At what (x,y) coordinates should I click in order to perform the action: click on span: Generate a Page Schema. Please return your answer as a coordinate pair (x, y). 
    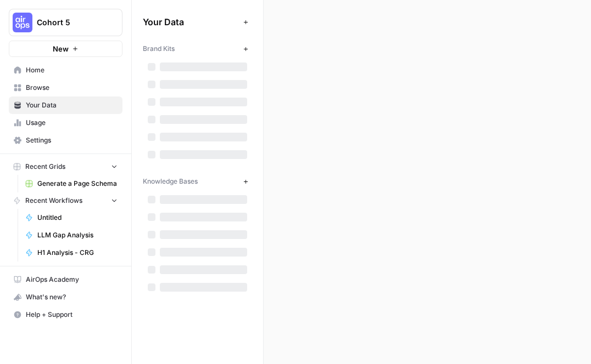
    Looking at the image, I should click on (77, 184).